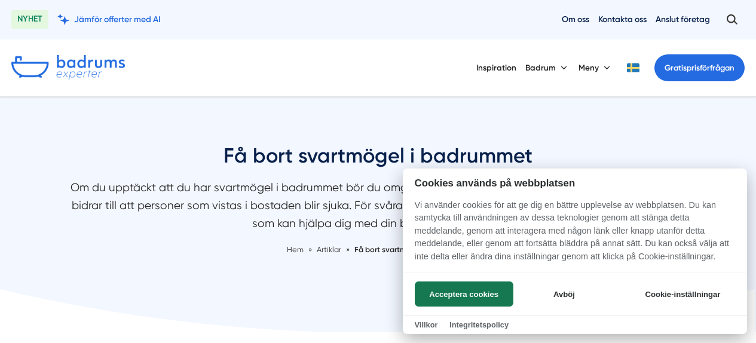  I want to click on h2: Cookies används på webbplatsen, so click(575, 183).